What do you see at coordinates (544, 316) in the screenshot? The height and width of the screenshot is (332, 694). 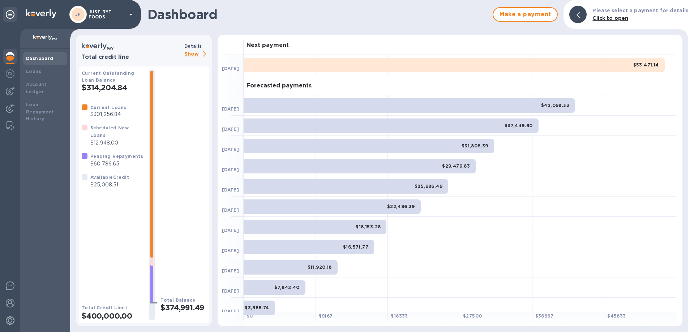 I see `b: $ 36667` at bounding box center [544, 316].